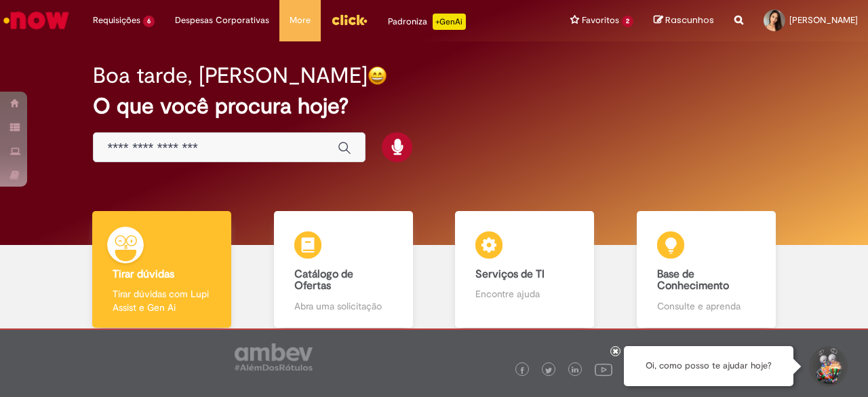 The image size is (868, 397). Describe the element at coordinates (162, 301) in the screenshot. I see `p: Tirar dúvidas com Lupi Assist e Gen Ai` at that location.